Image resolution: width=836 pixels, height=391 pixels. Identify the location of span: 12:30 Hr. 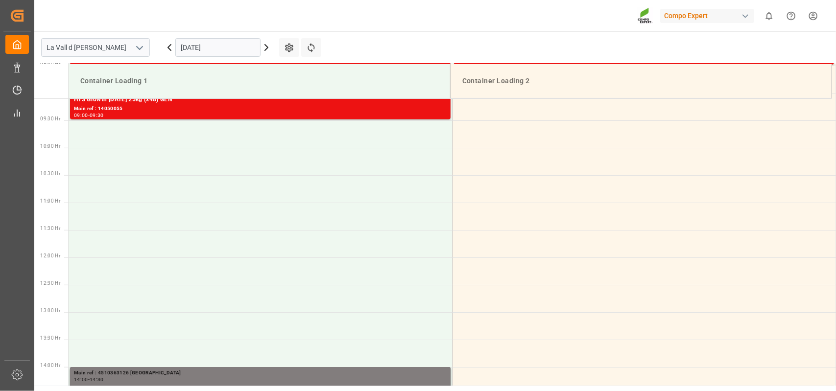
(50, 283).